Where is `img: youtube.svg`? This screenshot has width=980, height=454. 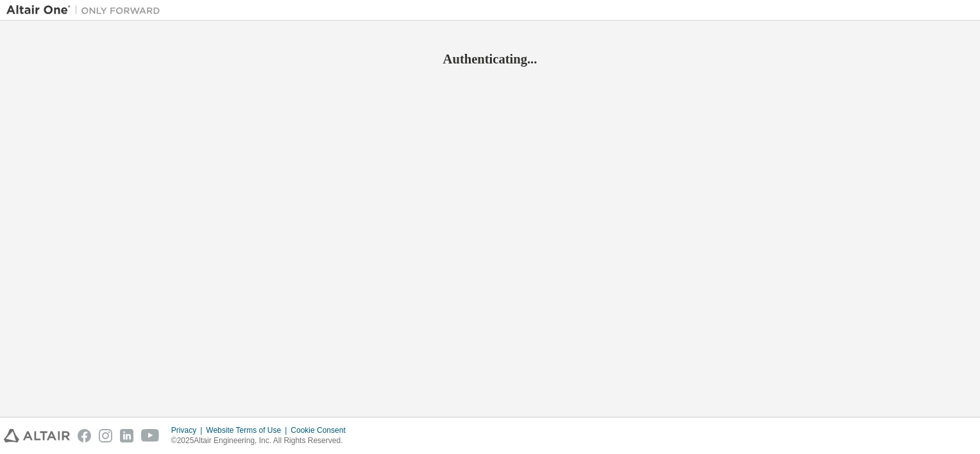 img: youtube.svg is located at coordinates (150, 436).